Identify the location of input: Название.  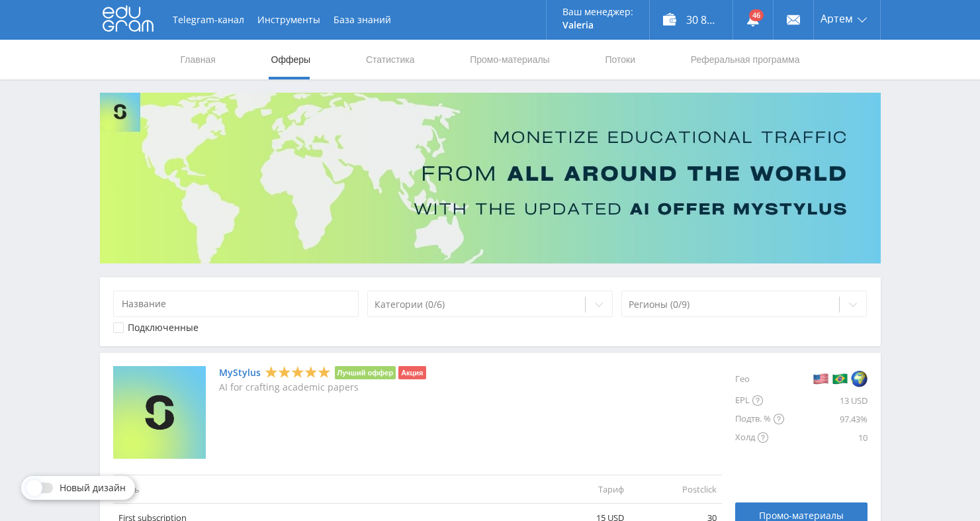
(236, 304).